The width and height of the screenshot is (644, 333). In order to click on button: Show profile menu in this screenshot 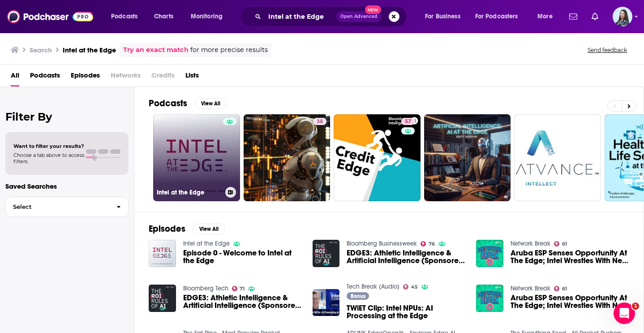, I will do `click(623, 17)`.